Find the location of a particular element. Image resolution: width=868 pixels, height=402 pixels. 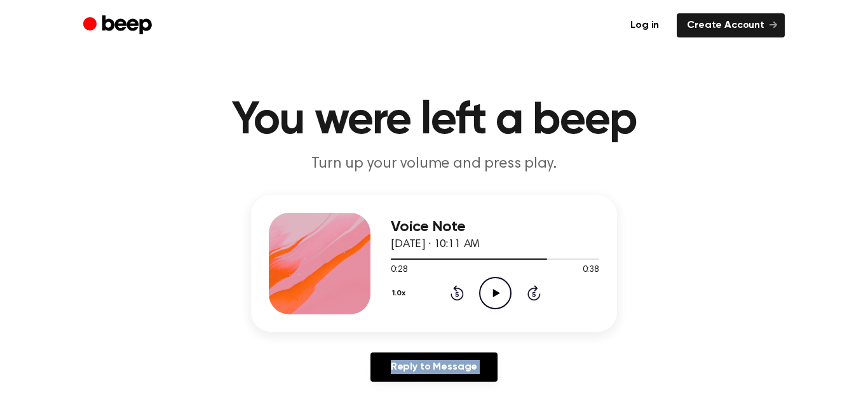

span: 0:28 is located at coordinates (399, 270).